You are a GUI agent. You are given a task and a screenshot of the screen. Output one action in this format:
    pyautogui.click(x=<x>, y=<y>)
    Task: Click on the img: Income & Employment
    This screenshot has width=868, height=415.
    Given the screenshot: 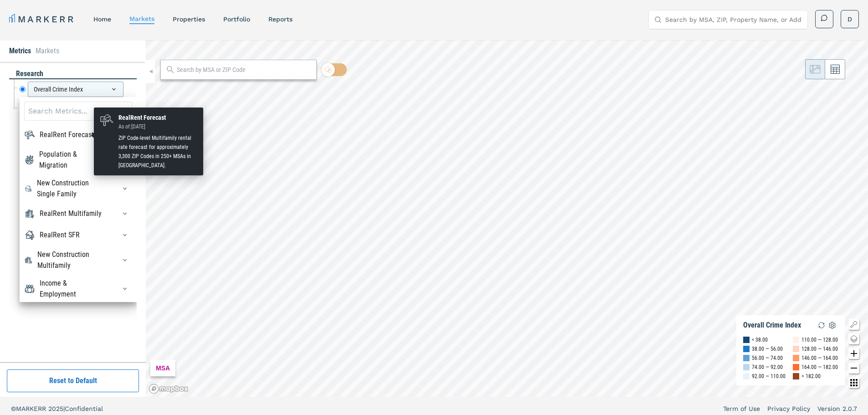 What is the action you would take?
    pyautogui.click(x=29, y=289)
    